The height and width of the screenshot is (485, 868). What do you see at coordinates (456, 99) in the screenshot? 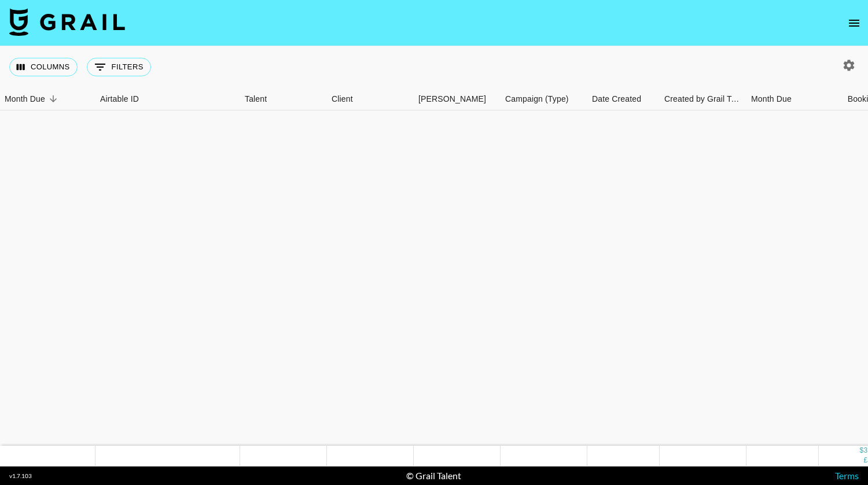
I see `div: Booker` at bounding box center [456, 99].